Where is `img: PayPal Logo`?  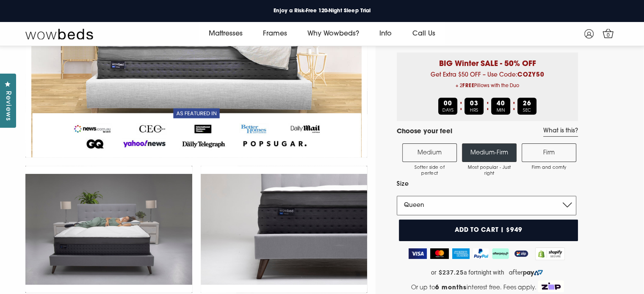 img: PayPal Logo is located at coordinates (481, 254).